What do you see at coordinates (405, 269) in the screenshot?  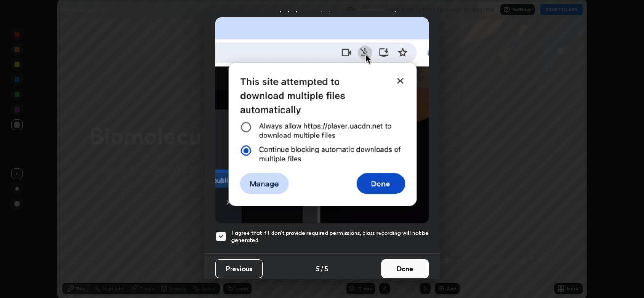 I see `button: Done` at bounding box center [405, 269].